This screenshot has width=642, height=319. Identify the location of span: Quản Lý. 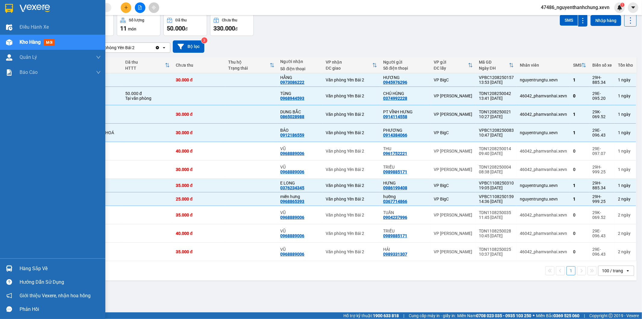
(28, 57).